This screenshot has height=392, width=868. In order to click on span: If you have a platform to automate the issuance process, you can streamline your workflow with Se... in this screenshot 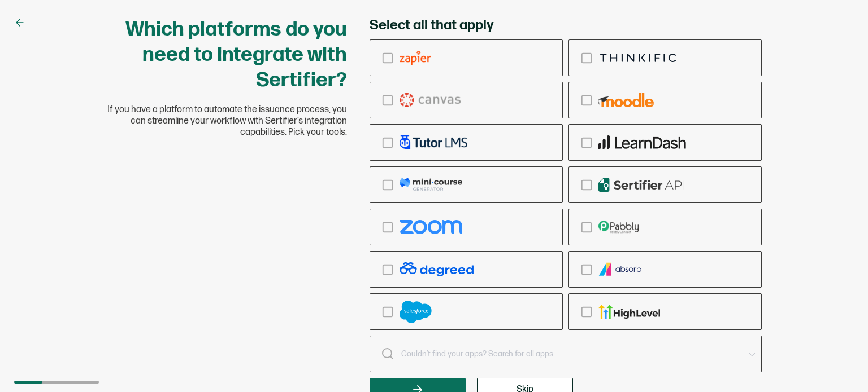, I will do `click(227, 122)`.